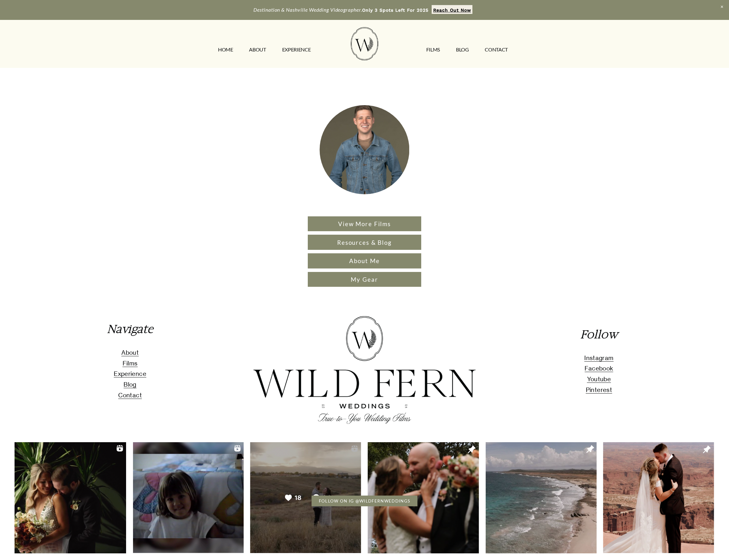 This screenshot has width=729, height=560. Describe the element at coordinates (306, 498) in the screenshot. I see `img: Screen Shot 2022-12-09 at 1.37.11 PM.png` at that location.